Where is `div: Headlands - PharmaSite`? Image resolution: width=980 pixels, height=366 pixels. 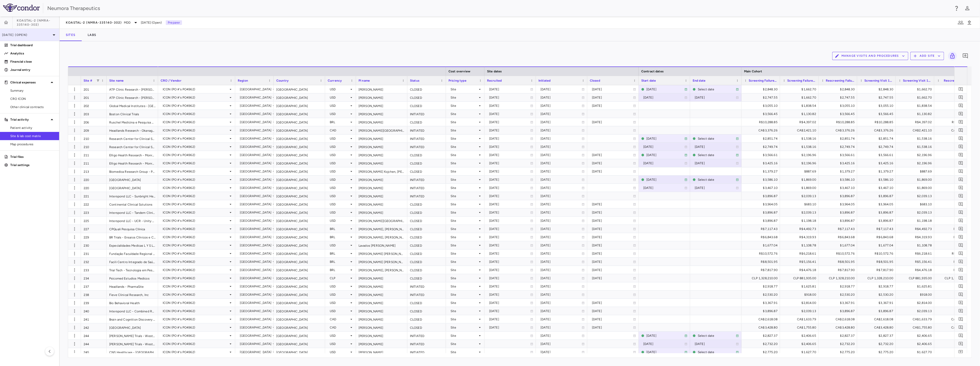 div: Headlands - PharmaSite is located at coordinates (132, 286).